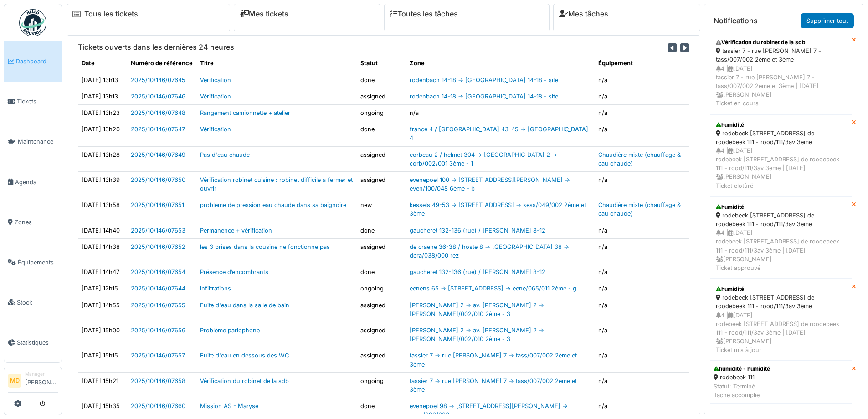 The width and height of the screenshot is (868, 419). Describe the element at coordinates (37, 342) in the screenshot. I see `span: Statistiques` at that location.